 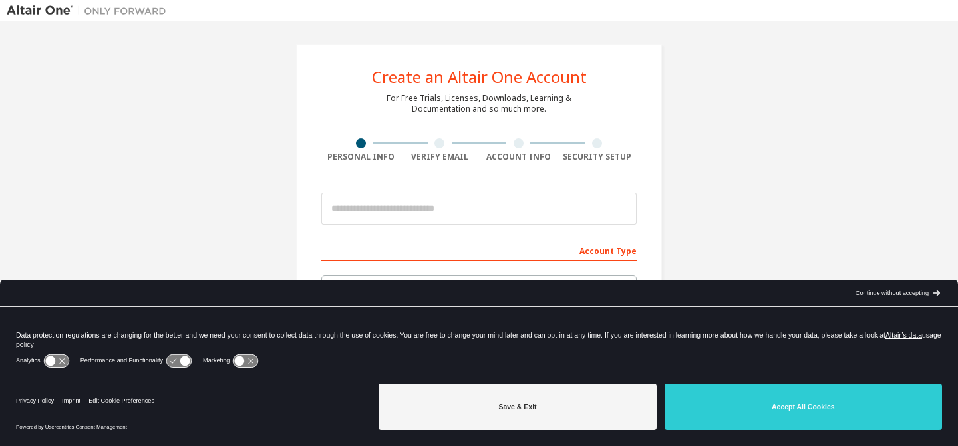 I want to click on div: Verify Email, so click(x=440, y=157).